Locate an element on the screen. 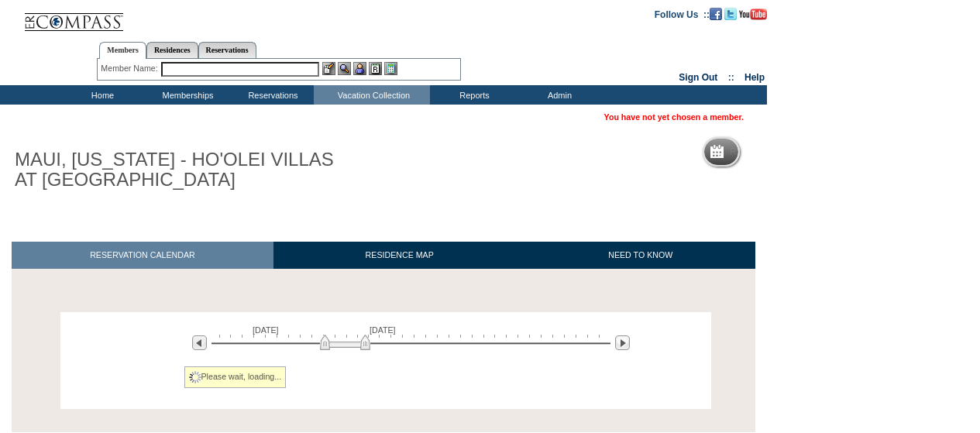 Image resolution: width=980 pixels, height=433 pixels. a: Residences is located at coordinates (172, 49).